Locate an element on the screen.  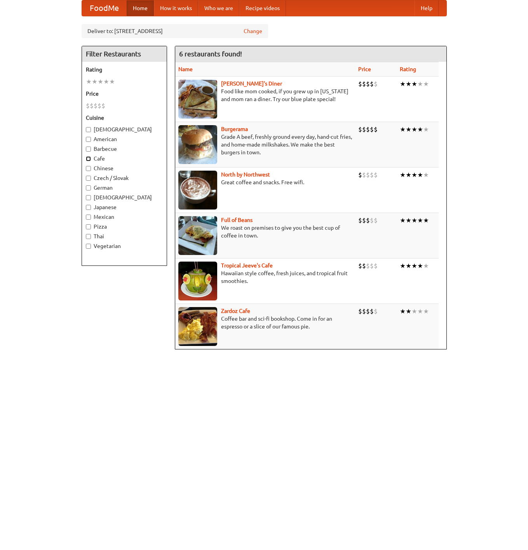
input: Mexican is located at coordinates (88, 217).